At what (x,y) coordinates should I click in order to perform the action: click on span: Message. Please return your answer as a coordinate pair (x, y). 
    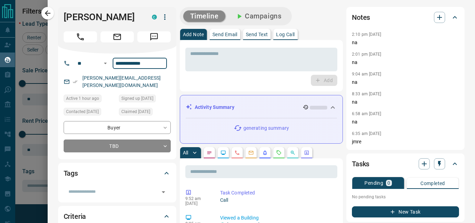
    Looking at the image, I should click on (154, 37).